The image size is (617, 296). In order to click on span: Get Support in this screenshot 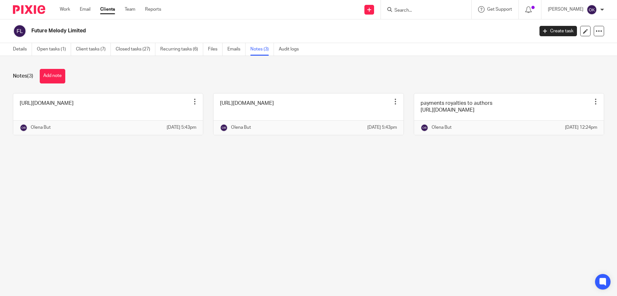, I will do `click(500, 9)`.